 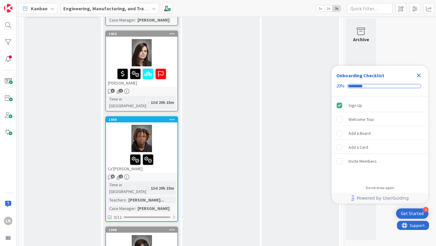 What do you see at coordinates (380, 105) in the screenshot?
I see `div: Sign Up is complete.` at bounding box center [380, 105].